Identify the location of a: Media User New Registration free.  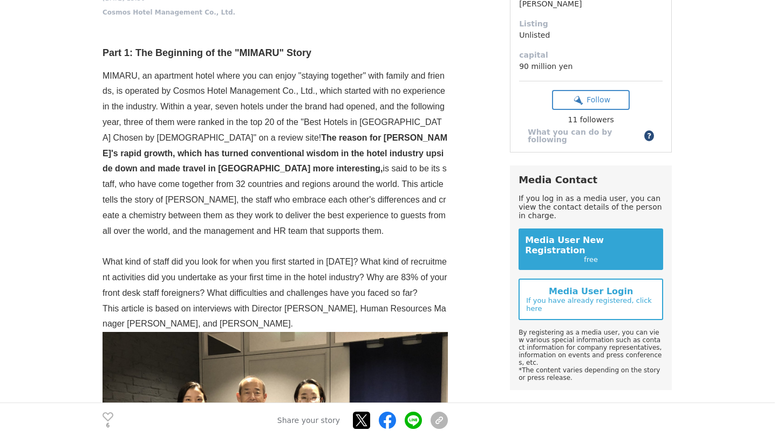
(591, 249).